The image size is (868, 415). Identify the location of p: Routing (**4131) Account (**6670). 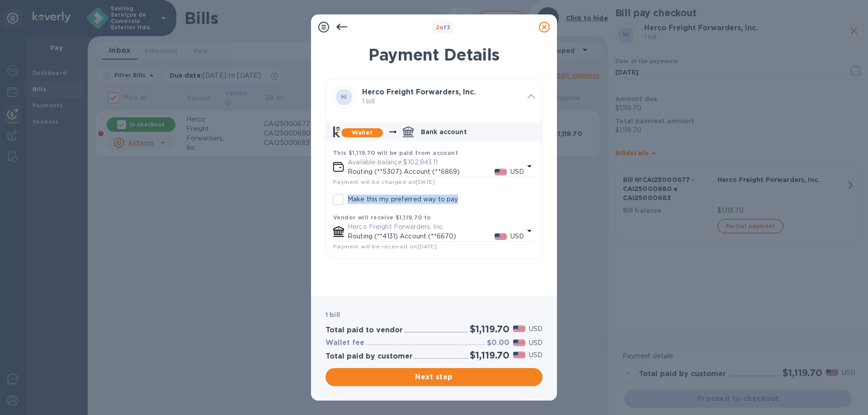
(421, 237).